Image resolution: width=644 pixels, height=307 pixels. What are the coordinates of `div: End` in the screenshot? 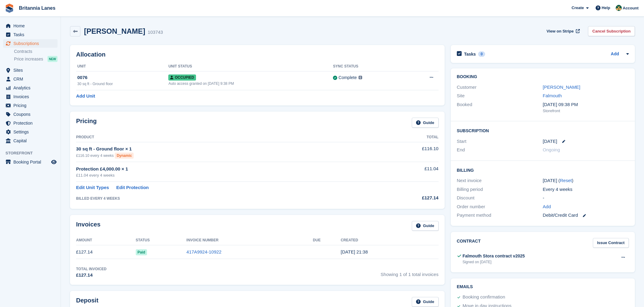 It's located at (500, 150).